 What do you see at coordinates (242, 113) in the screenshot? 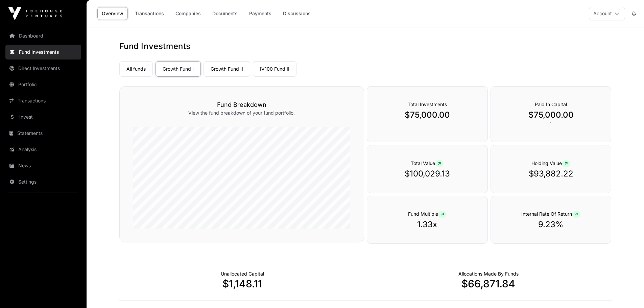
I see `p: View the fund breakdown of your fund portfolio.` at bounding box center [242, 113].